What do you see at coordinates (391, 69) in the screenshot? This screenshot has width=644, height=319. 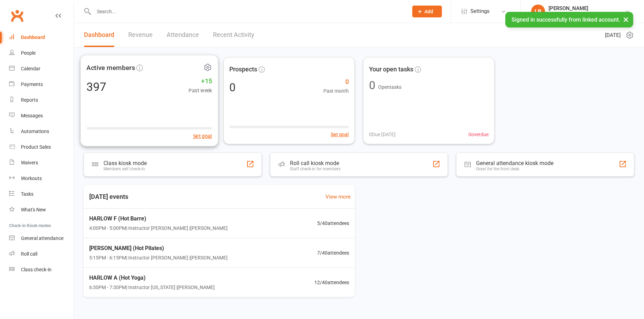 I see `span: Your open tasks` at bounding box center [391, 69].